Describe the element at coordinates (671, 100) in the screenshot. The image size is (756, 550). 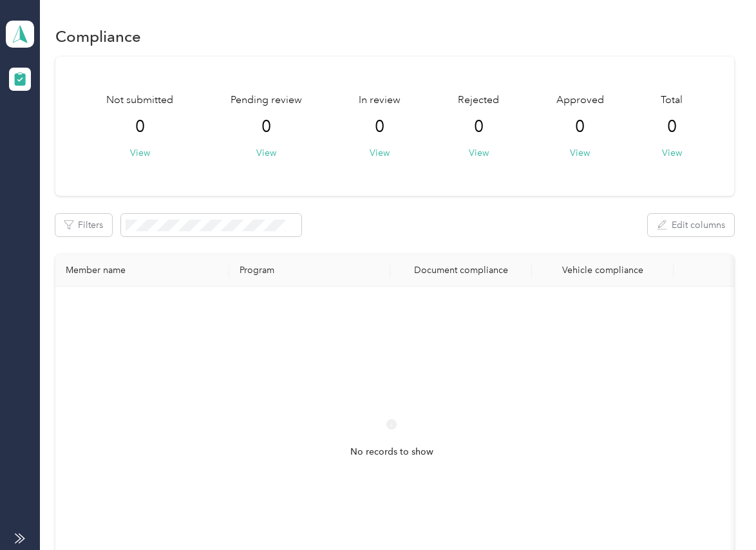
I see `span: Total` at that location.